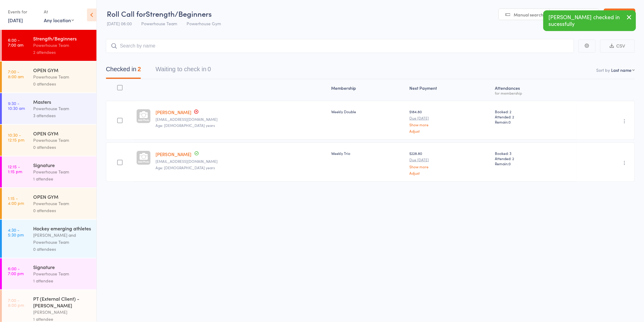  Describe the element at coordinates (603, 70) in the screenshot. I see `label: Sort by` at that location.